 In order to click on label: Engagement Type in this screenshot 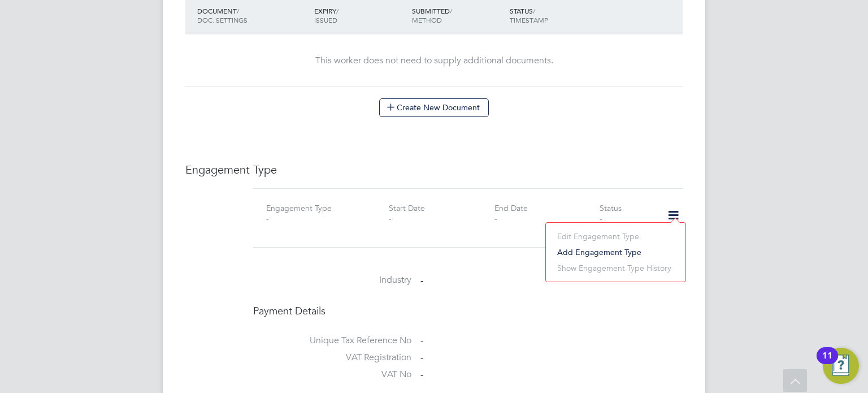, I will do `click(299, 208)`.